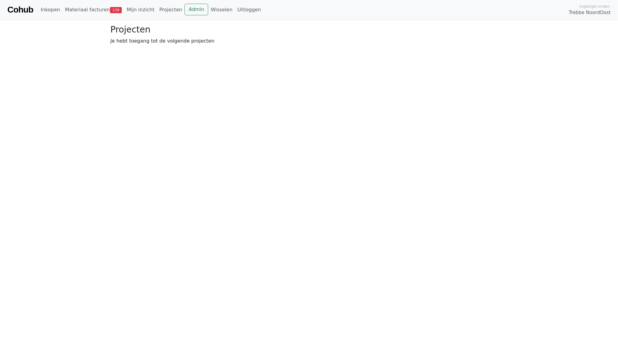 The height and width of the screenshot is (364, 618). Describe the element at coordinates (221, 10) in the screenshot. I see `a: Wisselen` at that location.